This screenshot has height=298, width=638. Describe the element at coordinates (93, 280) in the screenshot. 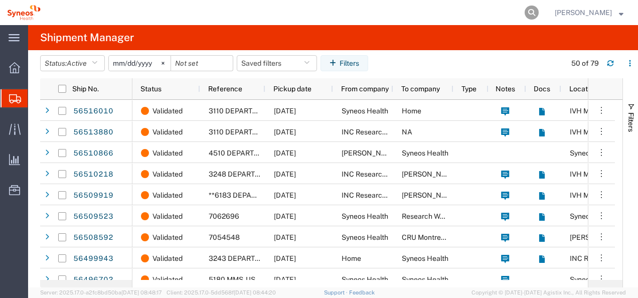

I see `a: 56496702` at that location.